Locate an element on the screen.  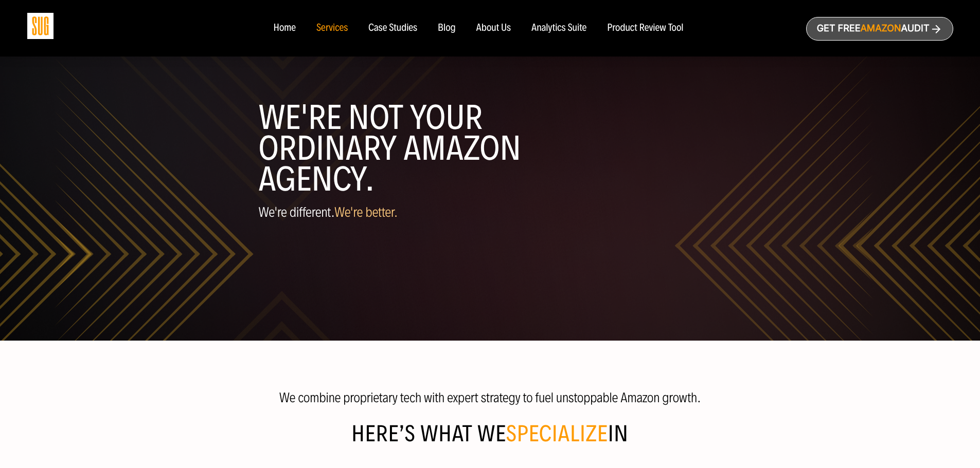
div: About Us is located at coordinates (494, 28).